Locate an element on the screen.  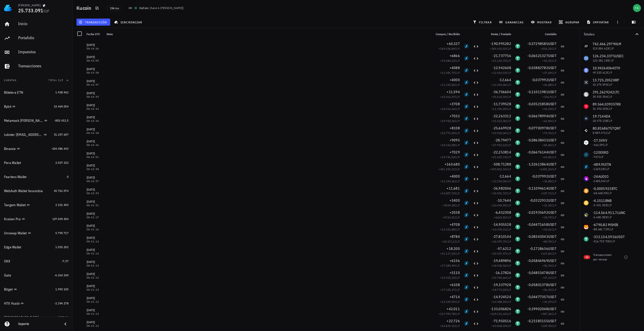
a: Edge Wallet 1.025.202 is located at coordinates (36, 247).